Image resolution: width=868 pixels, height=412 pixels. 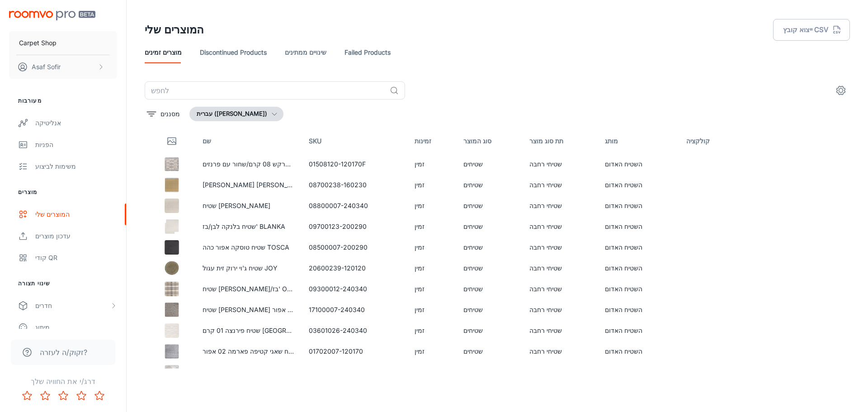 What do you see at coordinates (354, 247) in the screenshot?
I see `td: 08500007-200290` at bounding box center [354, 247].